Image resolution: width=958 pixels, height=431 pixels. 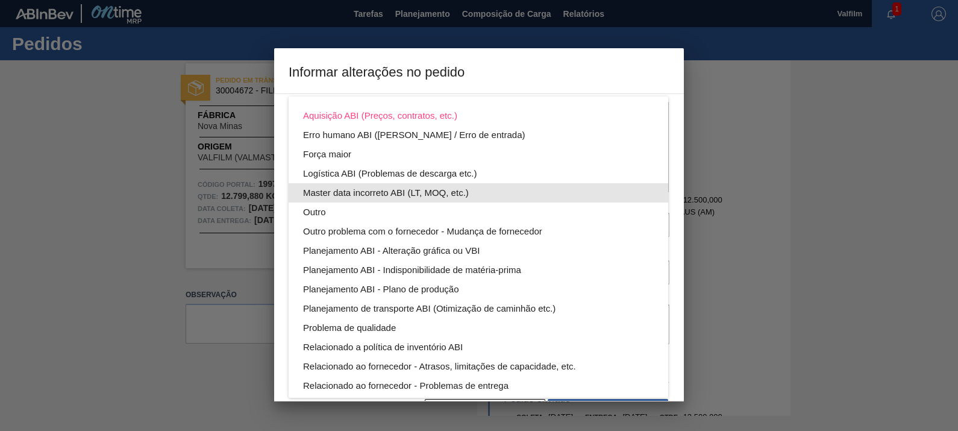 What do you see at coordinates (478, 347) in the screenshot?
I see `div: Relacionado a política de inventório ABI` at bounding box center [478, 347].